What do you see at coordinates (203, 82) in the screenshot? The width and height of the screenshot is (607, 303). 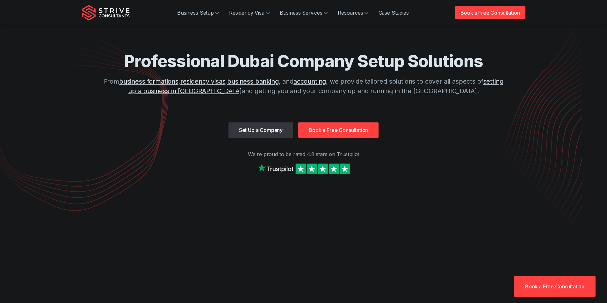 I see `a: residency visas` at bounding box center [203, 82].